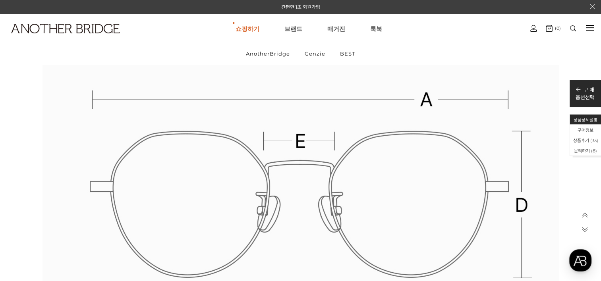 The width and height of the screenshot is (601, 281). What do you see at coordinates (594, 141) in the screenshot?
I see `span: 33` at bounding box center [594, 141].